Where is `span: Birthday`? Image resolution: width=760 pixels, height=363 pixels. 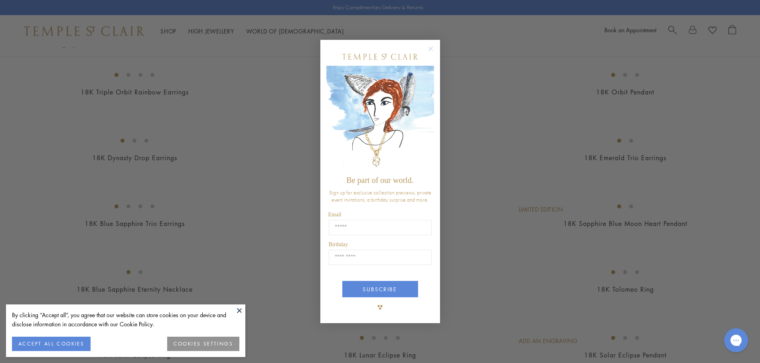
span: Birthday is located at coordinates (338, 244).